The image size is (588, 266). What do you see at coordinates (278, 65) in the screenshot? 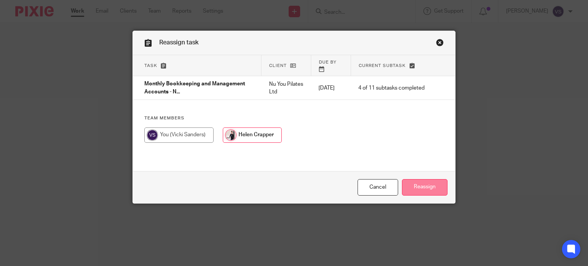
I see `span: Client` at bounding box center [278, 65].